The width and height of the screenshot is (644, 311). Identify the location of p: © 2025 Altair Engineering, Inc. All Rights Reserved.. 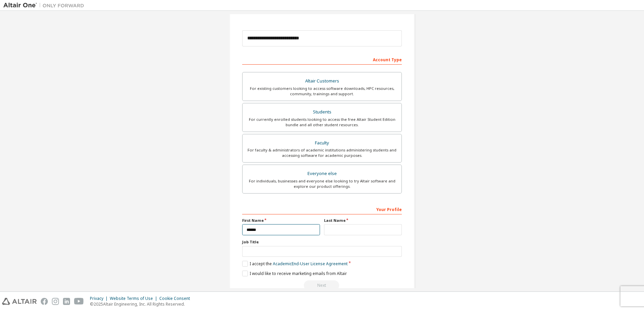
(142, 304).